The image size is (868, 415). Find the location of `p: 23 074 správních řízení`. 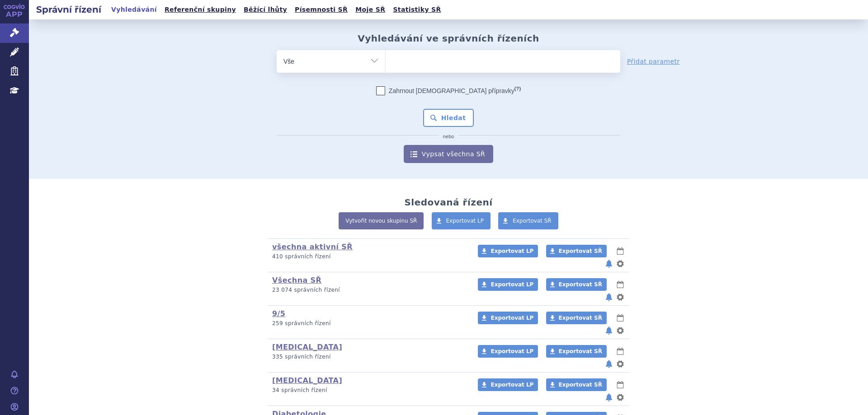

p: 23 074 správních řízení is located at coordinates (369, 290).